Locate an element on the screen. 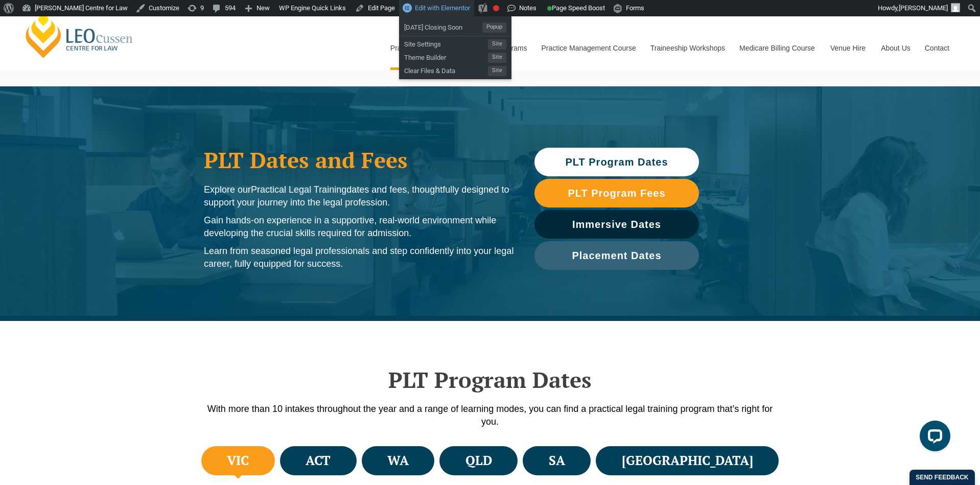 The height and width of the screenshot is (485, 980). h4: SA is located at coordinates (557, 460).